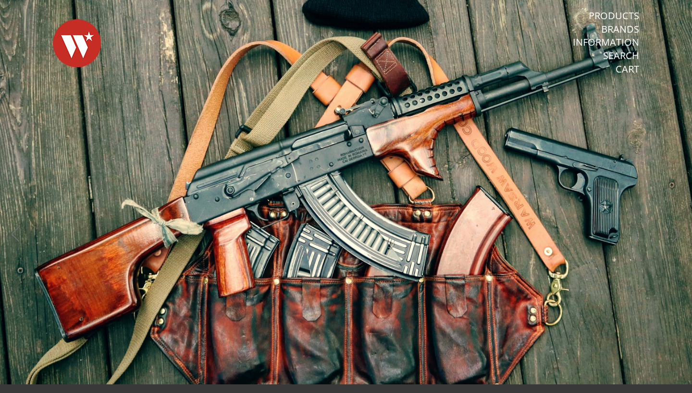 The width and height of the screenshot is (692, 393). I want to click on a: Cart, so click(628, 69).